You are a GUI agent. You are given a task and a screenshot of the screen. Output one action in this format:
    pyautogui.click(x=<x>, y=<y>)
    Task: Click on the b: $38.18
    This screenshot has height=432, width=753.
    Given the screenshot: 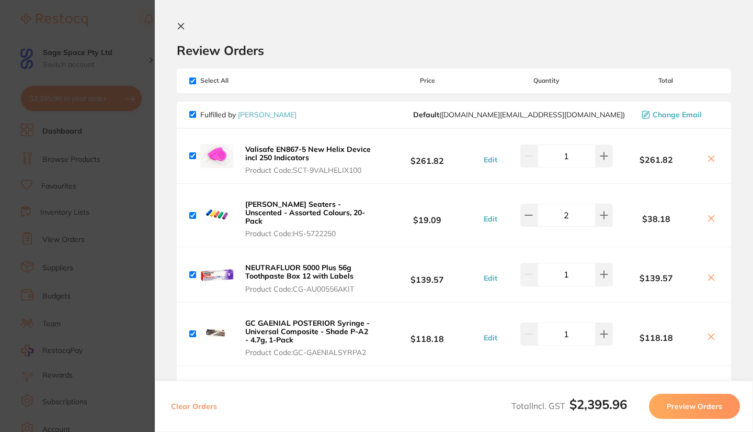 What is the action you would take?
    pyautogui.click(x=656, y=219)
    